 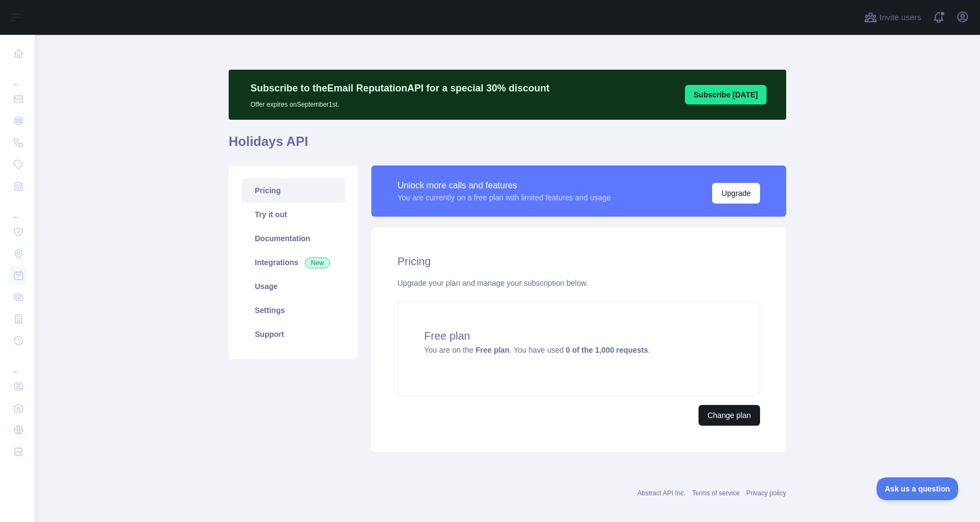 What do you see at coordinates (892, 18) in the screenshot?
I see `button: Invite users` at bounding box center [892, 18].